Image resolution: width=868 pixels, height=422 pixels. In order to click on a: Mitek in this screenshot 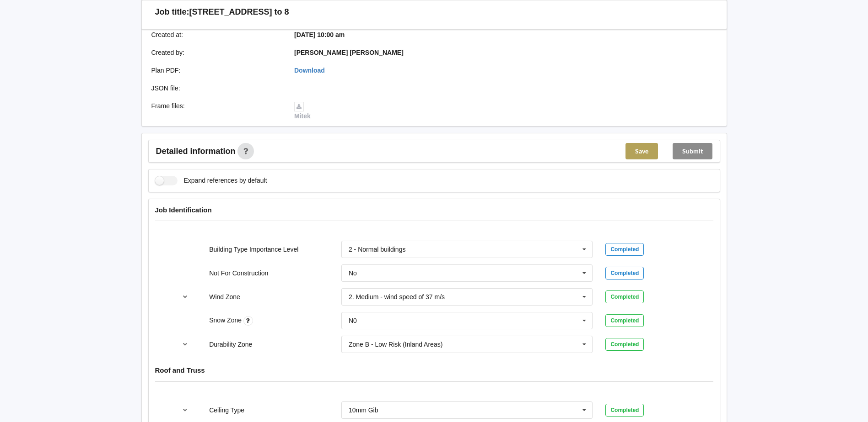, I will do `click(302, 111)`.